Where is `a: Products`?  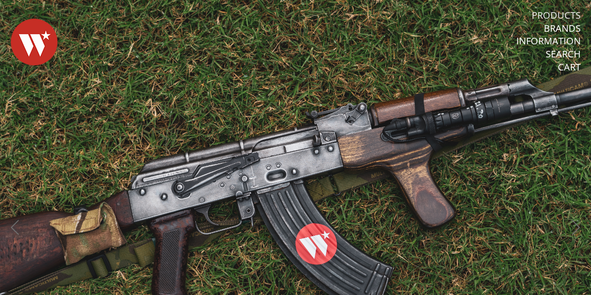 a: Products is located at coordinates (556, 15).